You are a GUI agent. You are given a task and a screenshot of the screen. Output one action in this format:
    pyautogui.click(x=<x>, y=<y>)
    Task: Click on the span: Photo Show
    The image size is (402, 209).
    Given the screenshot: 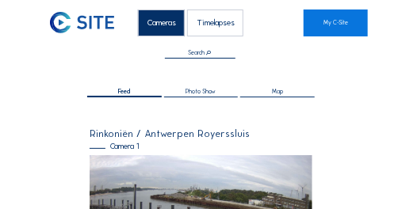 What is the action you would take?
    pyautogui.click(x=200, y=92)
    